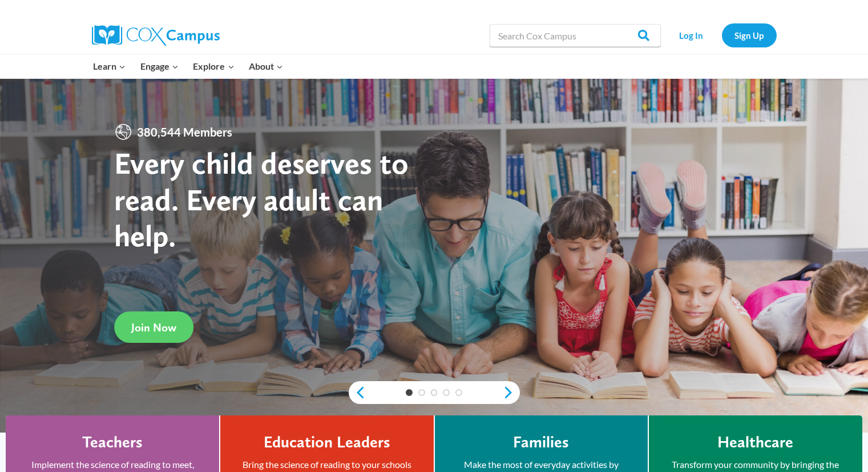 The image size is (868, 472). Describe the element at coordinates (112, 442) in the screenshot. I see `h4: Teachers` at that location.